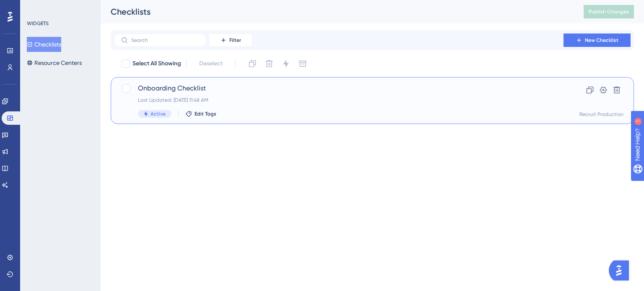 Image resolution: width=644 pixels, height=291 pixels. I want to click on span: Active, so click(158, 114).